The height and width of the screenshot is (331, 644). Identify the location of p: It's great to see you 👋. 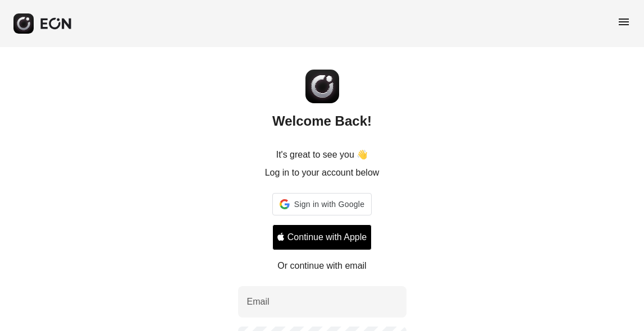
(323, 155).